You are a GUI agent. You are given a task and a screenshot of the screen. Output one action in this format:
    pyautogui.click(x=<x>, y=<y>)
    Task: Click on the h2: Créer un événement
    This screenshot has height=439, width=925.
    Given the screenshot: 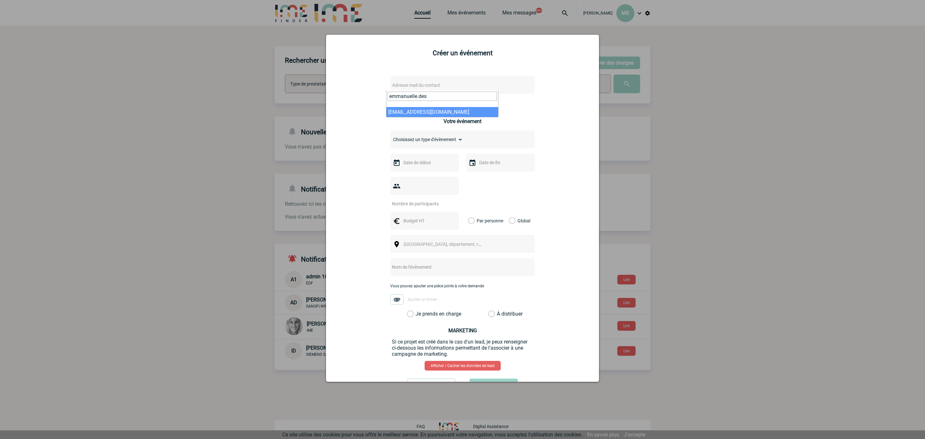 What is the action you would take?
    pyautogui.click(x=463, y=53)
    